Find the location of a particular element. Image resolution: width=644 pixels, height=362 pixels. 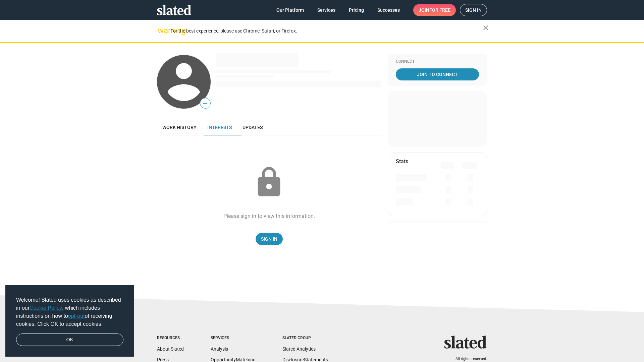

a: About Slated is located at coordinates (170, 349).